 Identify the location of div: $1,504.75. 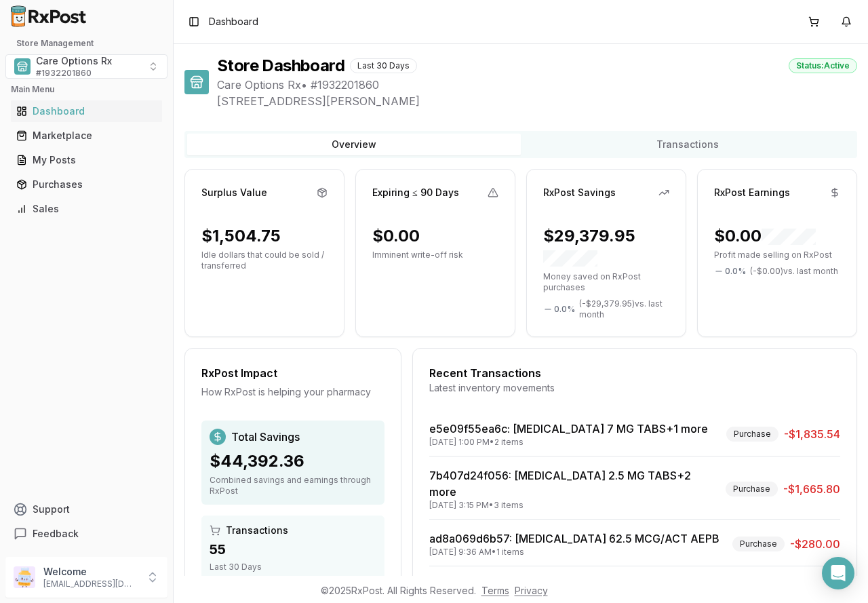
(241, 236).